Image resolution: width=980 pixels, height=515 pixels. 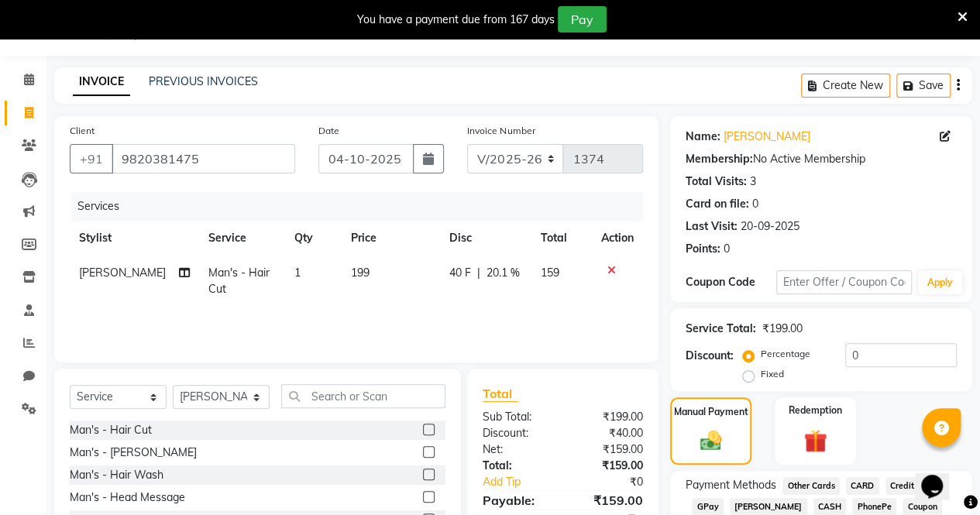 I want to click on div: You have a payment due from 167 days, so click(x=455, y=20).